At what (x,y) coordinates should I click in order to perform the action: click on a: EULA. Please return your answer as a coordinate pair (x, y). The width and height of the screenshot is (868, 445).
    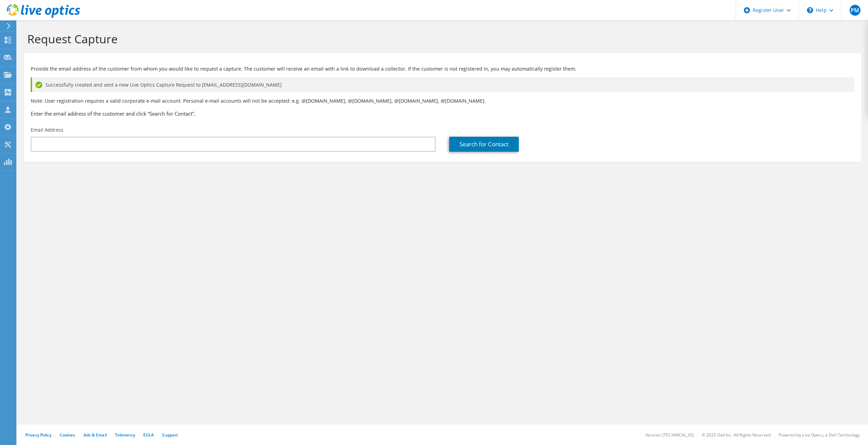
    Looking at the image, I should click on (149, 435).